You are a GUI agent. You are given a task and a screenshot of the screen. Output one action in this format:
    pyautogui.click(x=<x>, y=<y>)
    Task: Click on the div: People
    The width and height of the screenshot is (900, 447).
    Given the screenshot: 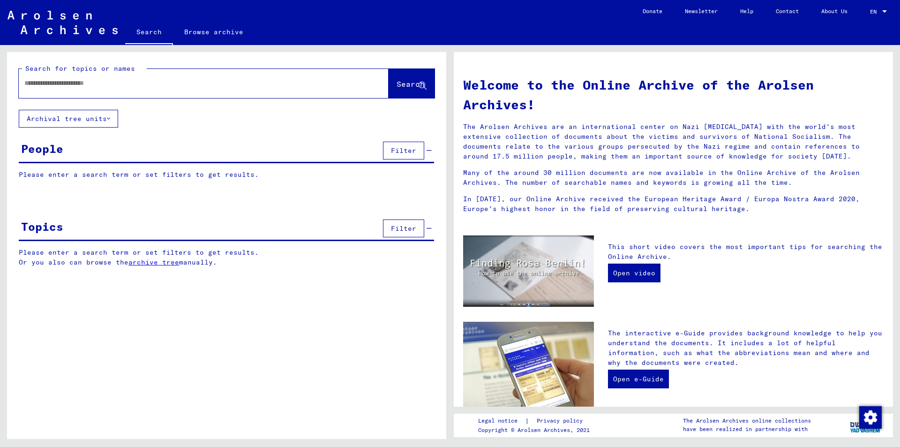 What is the action you would take?
    pyautogui.click(x=42, y=149)
    